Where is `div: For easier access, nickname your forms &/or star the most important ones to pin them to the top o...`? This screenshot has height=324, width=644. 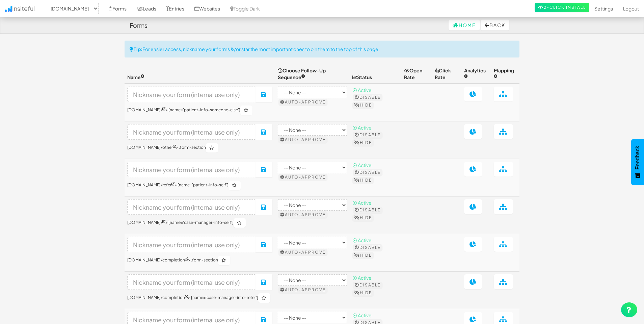
div: For easier access, nickname your forms &/or star the most important ones to pin them to the top o... is located at coordinates (322, 49).